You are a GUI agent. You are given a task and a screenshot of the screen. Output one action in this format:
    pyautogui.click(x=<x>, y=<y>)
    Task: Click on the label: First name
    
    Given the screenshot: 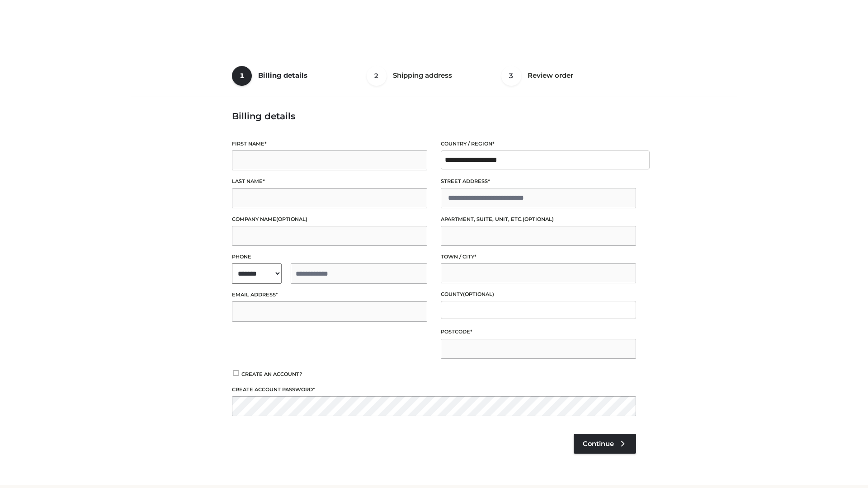 What is the action you would take?
    pyautogui.click(x=330, y=144)
    